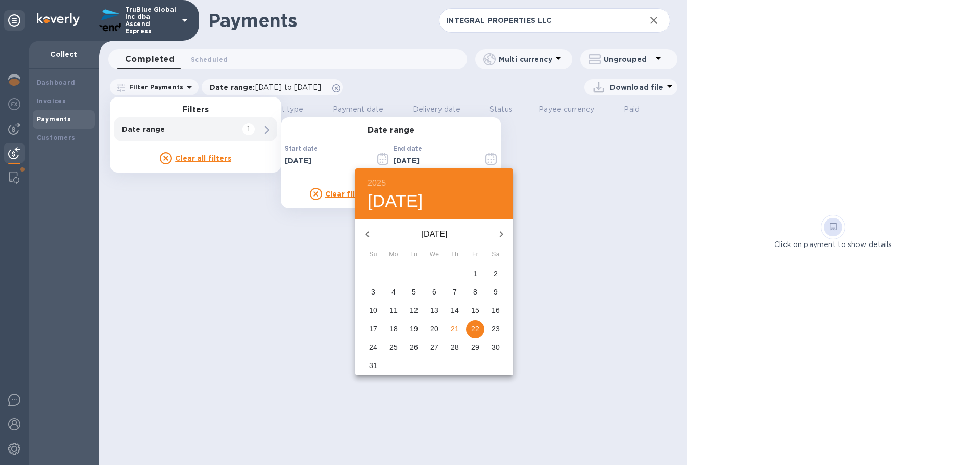 The width and height of the screenshot is (980, 465). What do you see at coordinates (475, 274) in the screenshot?
I see `p: 1` at bounding box center [475, 274].